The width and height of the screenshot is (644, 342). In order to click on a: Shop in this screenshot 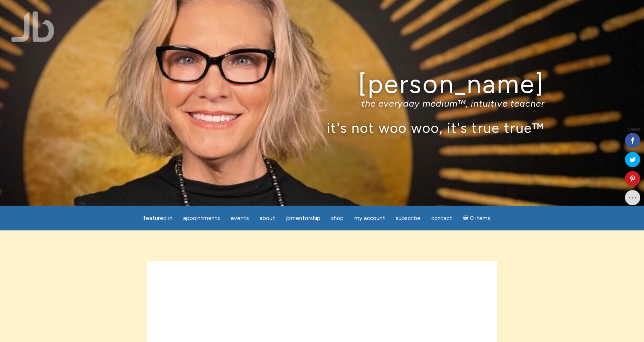, I will do `click(337, 218)`.